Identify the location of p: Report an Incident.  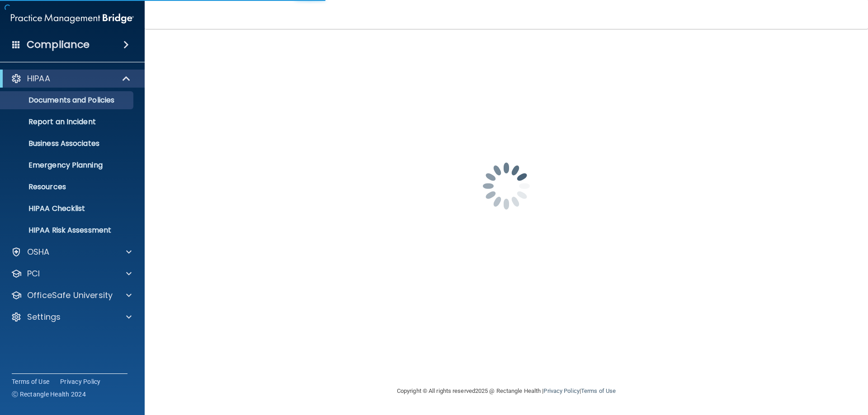
(68, 122).